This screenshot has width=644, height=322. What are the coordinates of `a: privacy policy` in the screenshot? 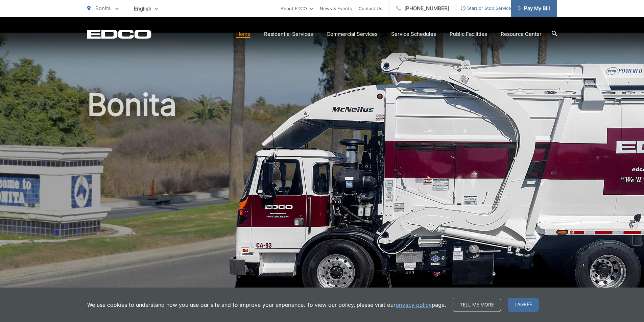 It's located at (413, 305).